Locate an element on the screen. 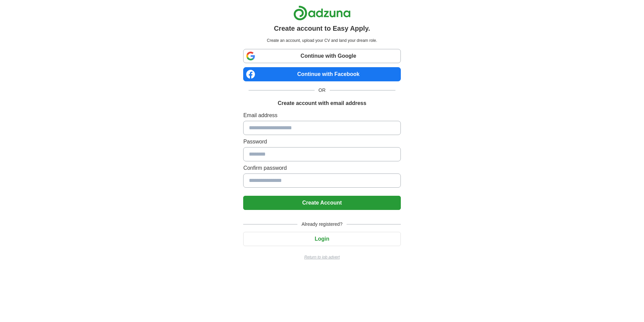 The height and width of the screenshot is (322, 644). label: Email address is located at coordinates (322, 115).